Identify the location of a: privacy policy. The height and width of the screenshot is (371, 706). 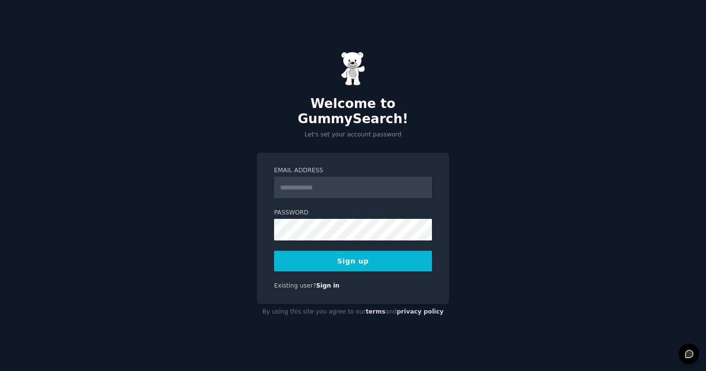
(420, 311).